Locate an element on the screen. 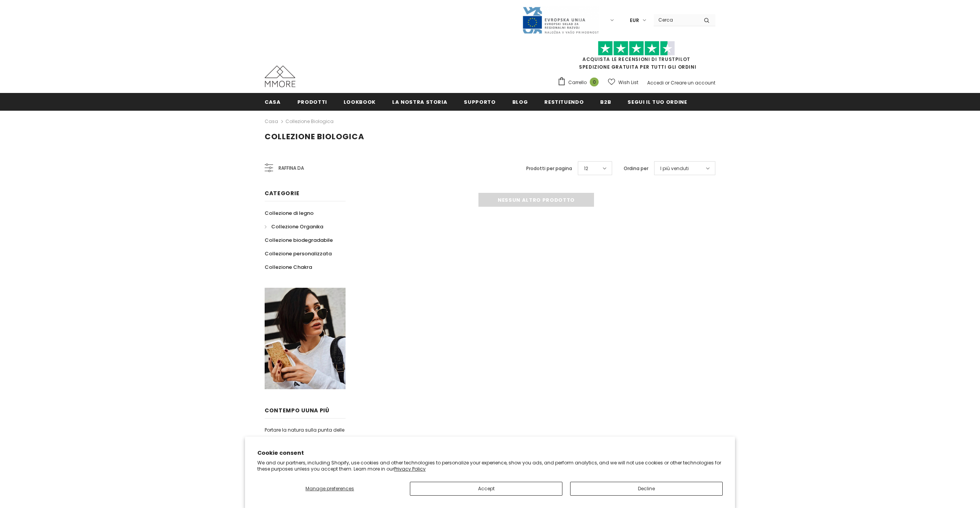 The width and height of the screenshot is (980, 508). a: Segui il tuo ordine is located at coordinates (657, 101).